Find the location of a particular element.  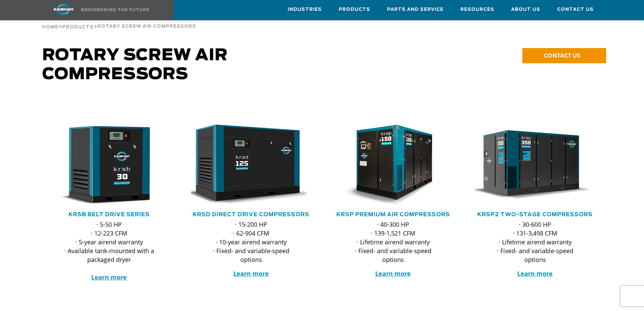

p: · 15-200 HP · 62-904 CFM · 10-year airend warranty · Fixed- and variable-speed options is located at coordinates (251, 242).